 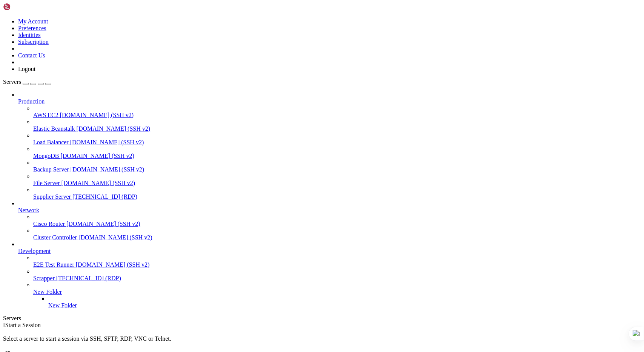 What do you see at coordinates (322, 319) in the screenshot?
I see `div: Servers` at bounding box center [322, 319].